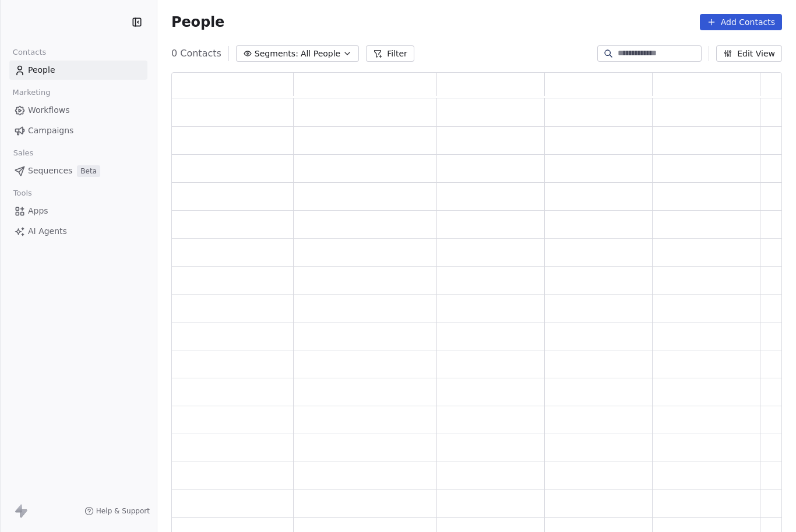 This screenshot has width=796, height=532. What do you see at coordinates (49, 110) in the screenshot?
I see `span: Workflows` at bounding box center [49, 110].